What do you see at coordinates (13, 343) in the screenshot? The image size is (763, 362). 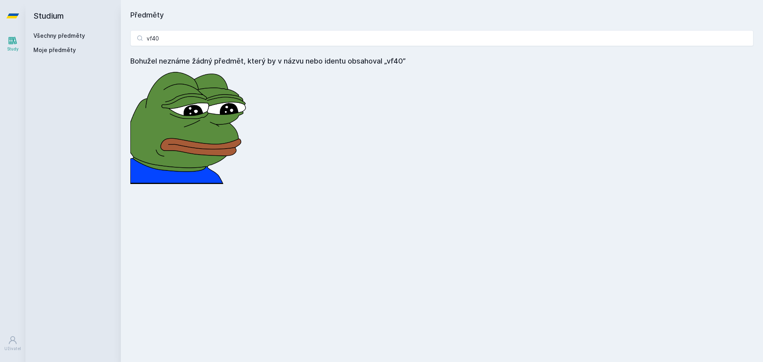 I see `a: Uživatel` at bounding box center [13, 343].